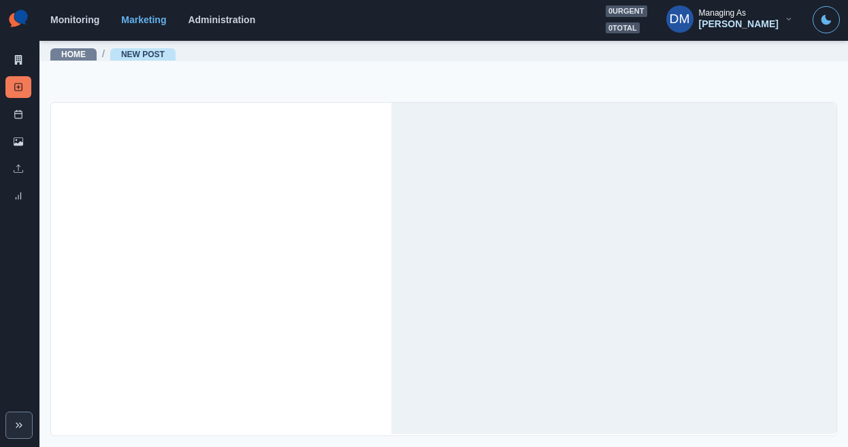 Image resolution: width=848 pixels, height=447 pixels. I want to click on span: 0 urgent, so click(626, 11).